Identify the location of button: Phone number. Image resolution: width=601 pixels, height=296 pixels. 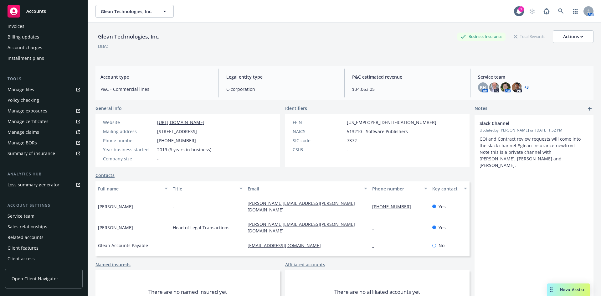
(399, 188).